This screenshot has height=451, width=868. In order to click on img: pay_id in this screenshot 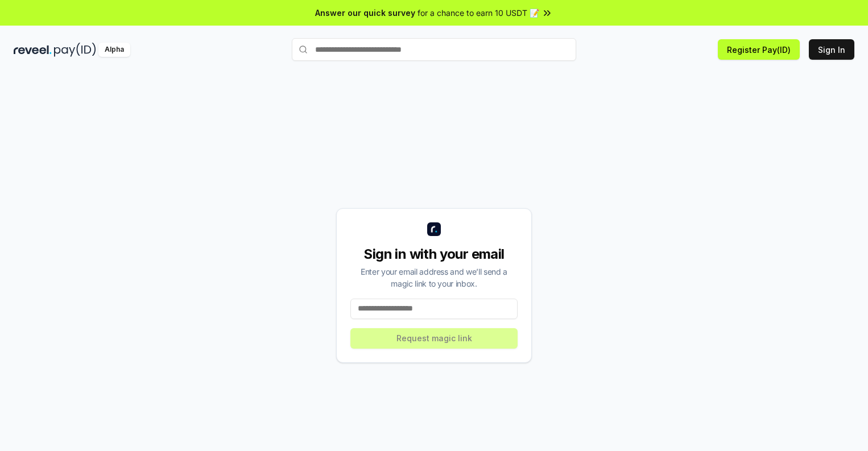, I will do `click(75, 49)`.